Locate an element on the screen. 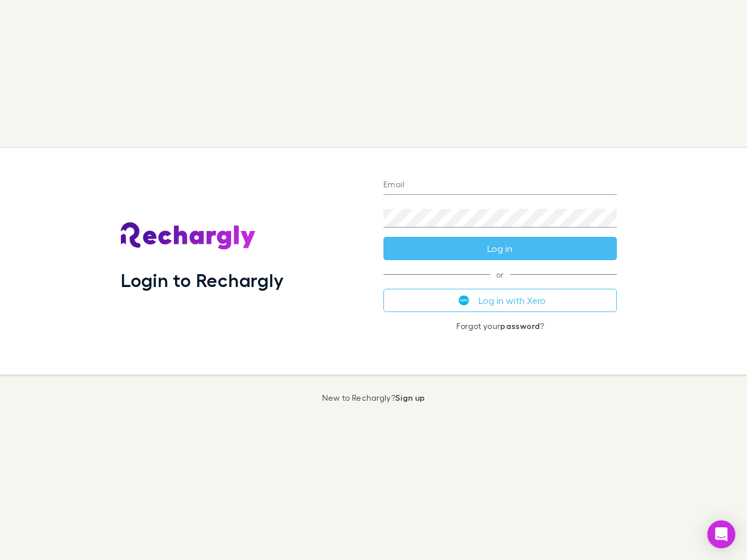 The width and height of the screenshot is (747, 560). img: Rechargly's Logo is located at coordinates (189, 236).